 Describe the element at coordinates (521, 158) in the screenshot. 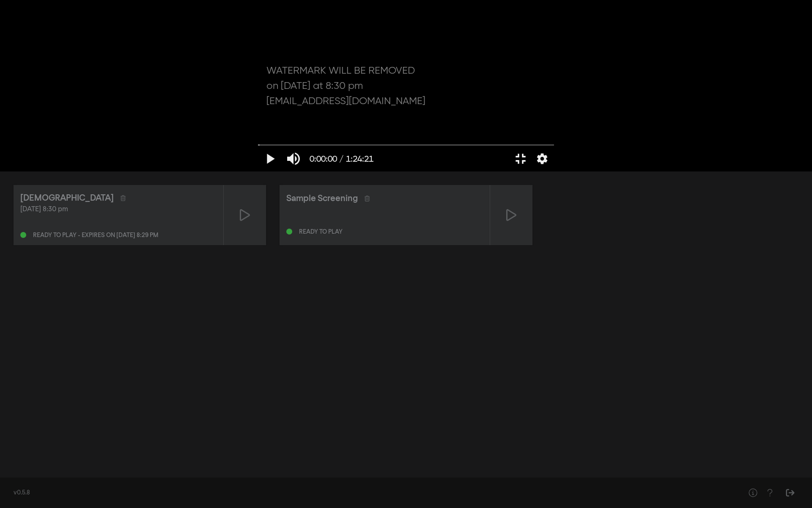

I see `button: Esci da schermo intero` at that location.